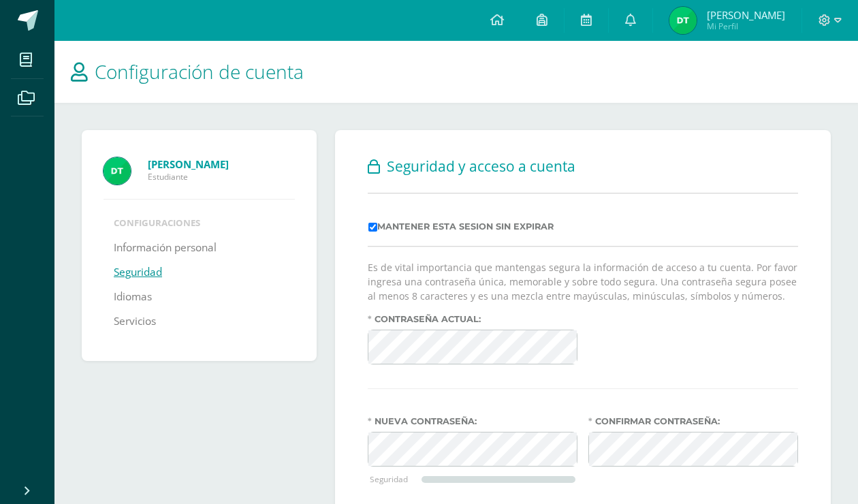 The width and height of the screenshot is (858, 504). What do you see at coordinates (138, 272) in the screenshot?
I see `a: Seguridad` at bounding box center [138, 272].